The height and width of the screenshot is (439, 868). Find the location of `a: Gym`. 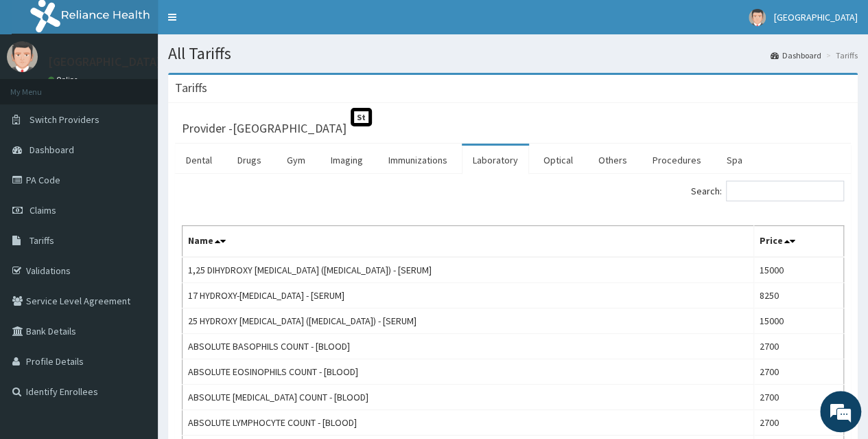

a: Gym is located at coordinates (296, 160).